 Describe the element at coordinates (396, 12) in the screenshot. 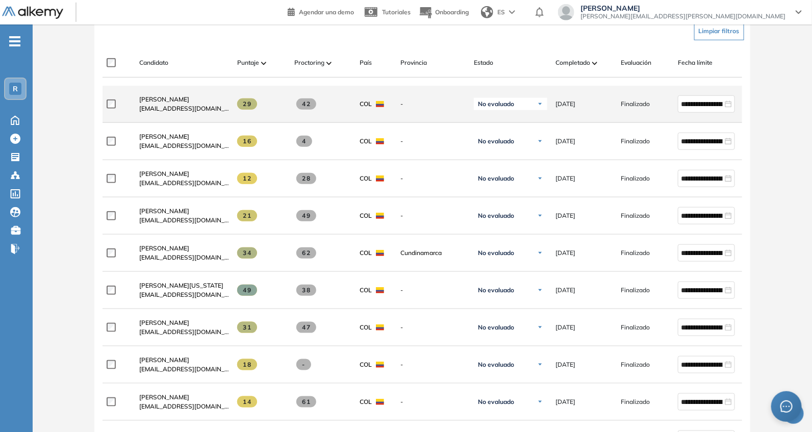

I see `span: Tutoriales` at that location.